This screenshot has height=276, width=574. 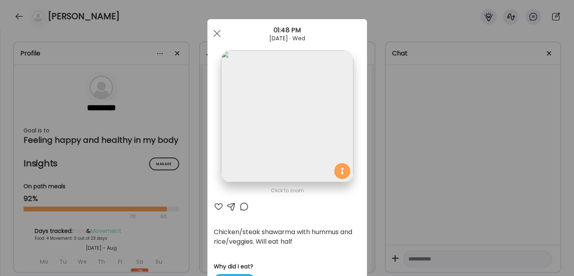 What do you see at coordinates (287, 116) in the screenshot?
I see `img: images%2FUSu6I2xD6wh5aBEn5SXHhDTUnXq1%2F1deRvV0uhGLe7uuzJKzY%2FHnHlrDK8zio0znKKpbrK_1080` at bounding box center [287, 116].